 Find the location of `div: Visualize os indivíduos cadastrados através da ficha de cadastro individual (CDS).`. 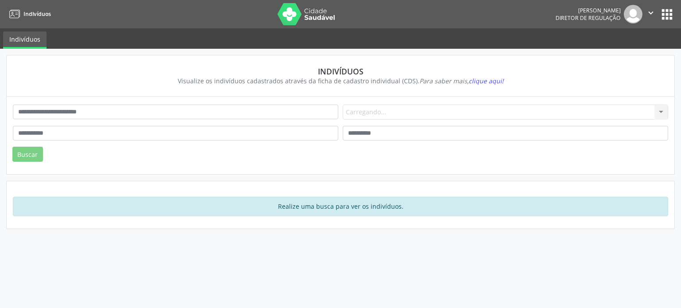

div: Visualize os indivíduos cadastrados através da ficha de cadastro individual (CDS). is located at coordinates (341, 81).